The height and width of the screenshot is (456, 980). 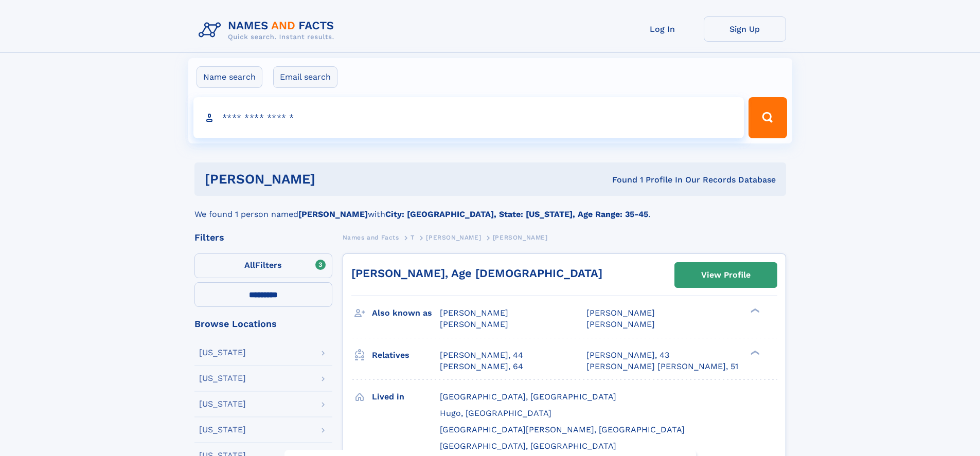 What do you see at coordinates (726, 275) in the screenshot?
I see `a: View Profile` at bounding box center [726, 275].